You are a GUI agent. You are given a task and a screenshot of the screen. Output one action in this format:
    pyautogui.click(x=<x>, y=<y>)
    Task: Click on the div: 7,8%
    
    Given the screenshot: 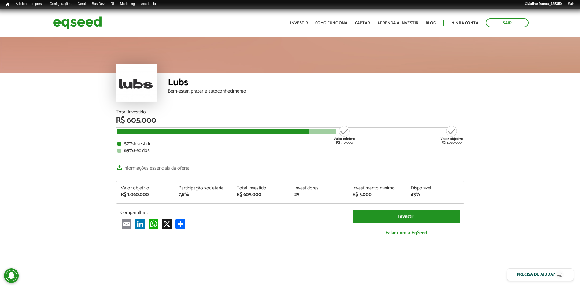 What is the action you would take?
    pyautogui.click(x=203, y=195)
    